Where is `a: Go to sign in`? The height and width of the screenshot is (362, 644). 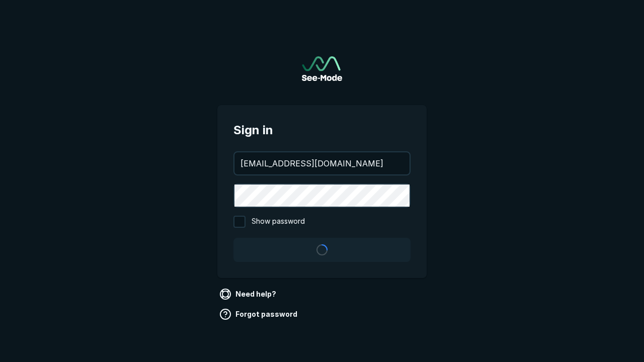 a: Go to sign in is located at coordinates (322, 69).